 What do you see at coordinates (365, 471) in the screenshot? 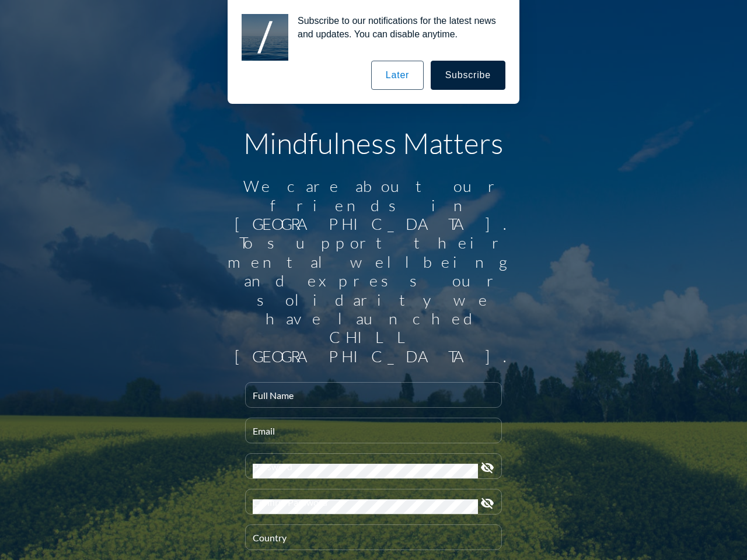
I see `input: Password` at bounding box center [365, 471].